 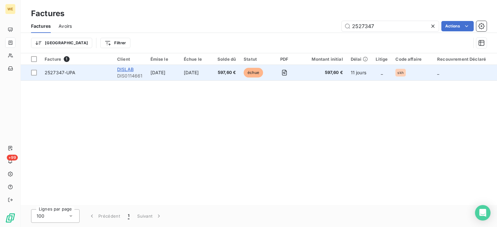 I want to click on div: Client, so click(x=130, y=59).